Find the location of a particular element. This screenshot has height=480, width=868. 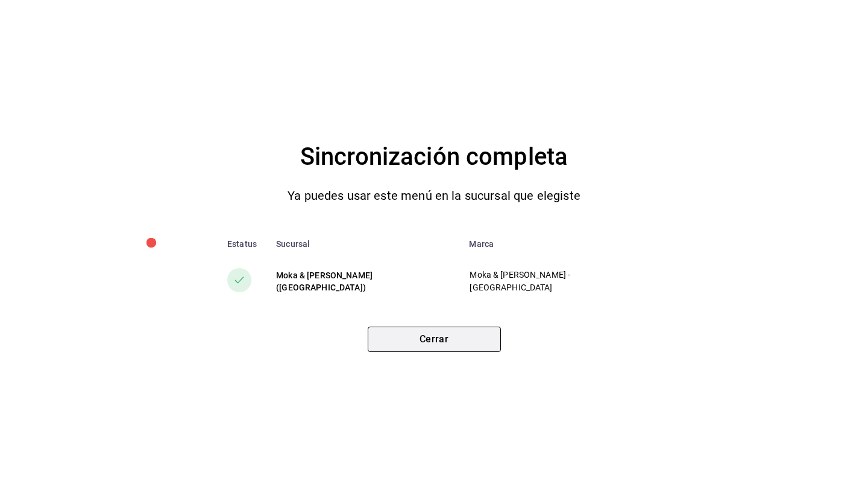

th: Estatus is located at coordinates (237, 244).